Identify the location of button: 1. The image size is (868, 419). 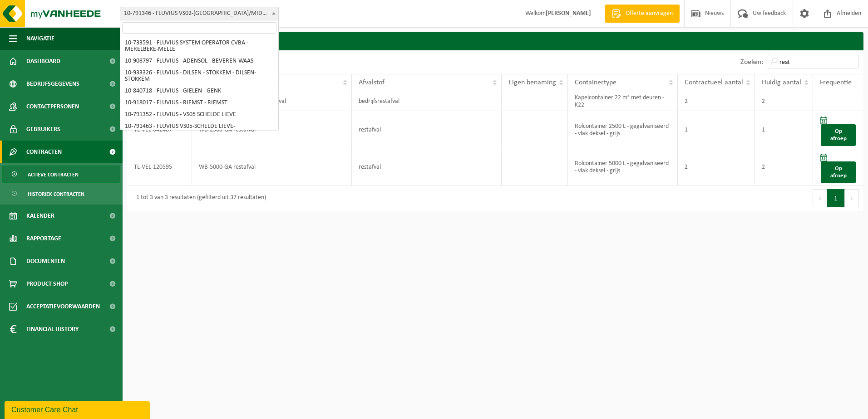
(835, 198).